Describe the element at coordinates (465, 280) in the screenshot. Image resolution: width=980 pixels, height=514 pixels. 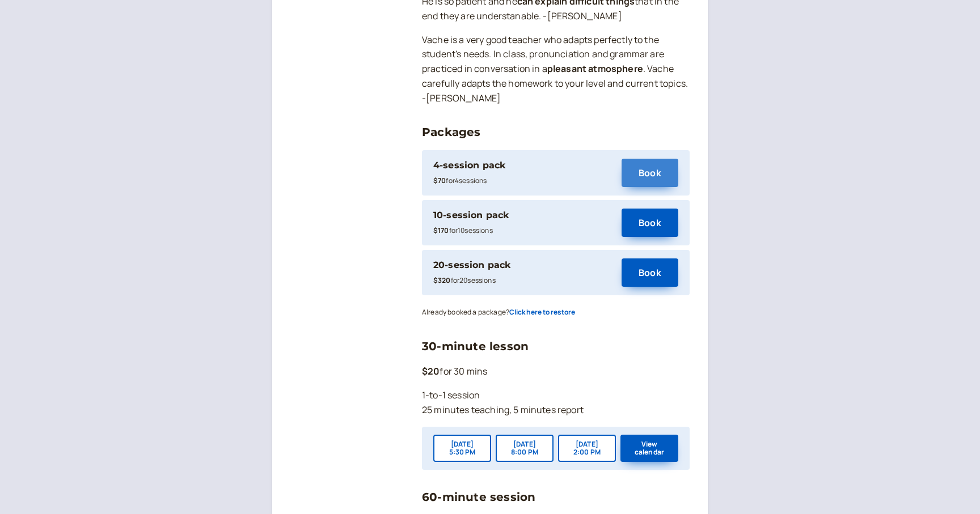
I see `small: for 20 session s` at that location.